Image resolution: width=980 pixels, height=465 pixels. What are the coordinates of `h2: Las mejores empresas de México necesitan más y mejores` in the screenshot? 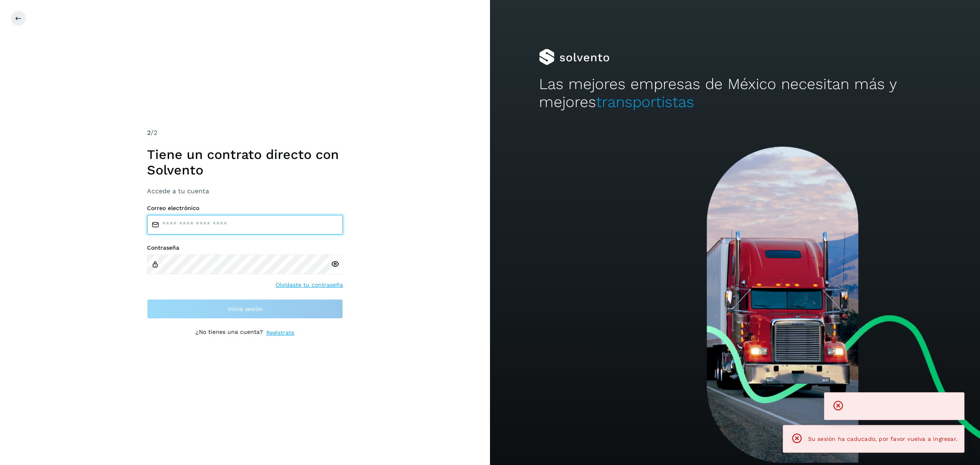 It's located at (735, 93).